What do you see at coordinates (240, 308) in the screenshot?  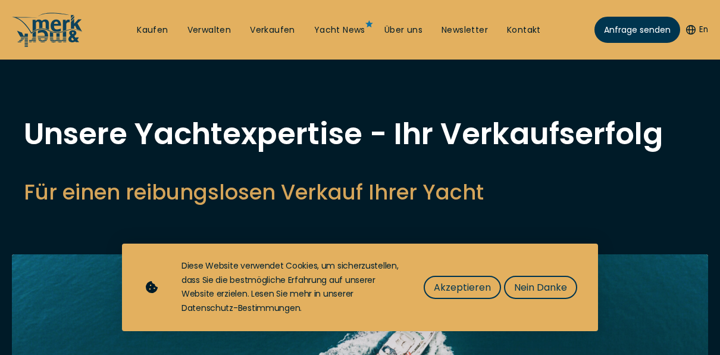 I see `a: Datenschutz-Bestimmungen` at bounding box center [240, 308].